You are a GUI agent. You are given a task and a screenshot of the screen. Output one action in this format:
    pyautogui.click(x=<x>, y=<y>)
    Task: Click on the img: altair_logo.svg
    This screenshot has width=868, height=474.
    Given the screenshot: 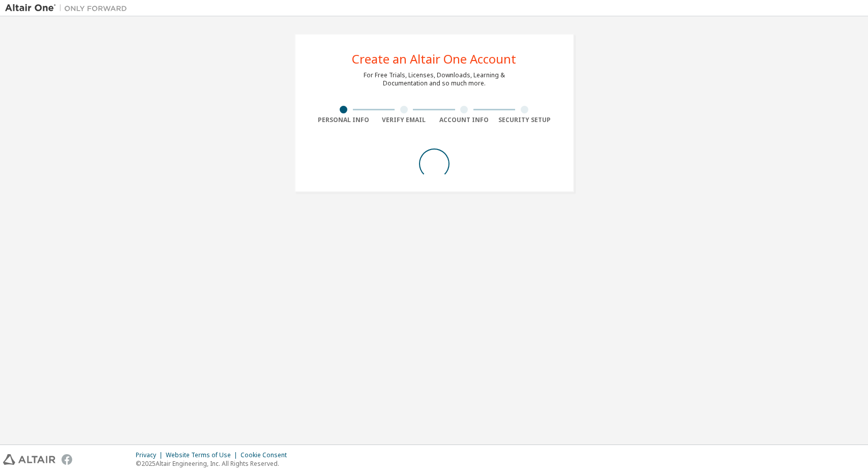 What is the action you would take?
    pyautogui.click(x=29, y=459)
    